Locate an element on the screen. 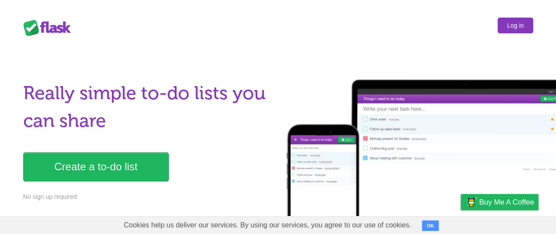  p: No sign up required is located at coordinates (148, 197).